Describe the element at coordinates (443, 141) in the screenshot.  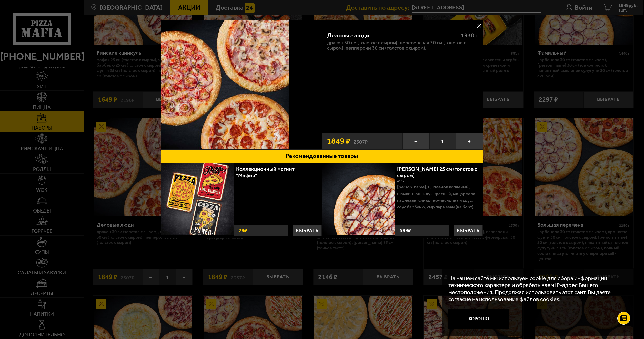
I see `span: 1` at that location.